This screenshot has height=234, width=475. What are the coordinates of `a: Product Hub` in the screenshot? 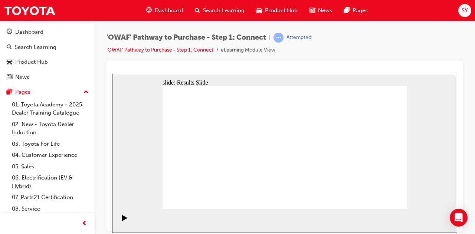 It's located at (47, 62).